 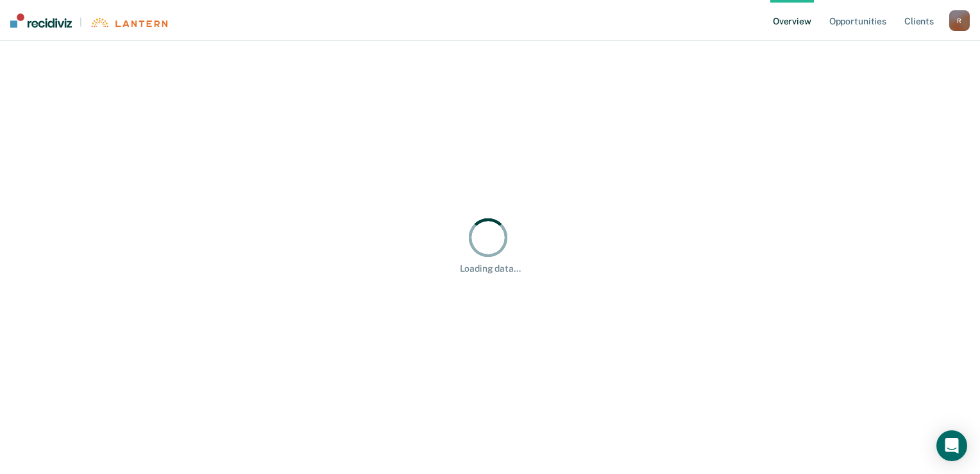 What do you see at coordinates (960, 20) in the screenshot?
I see `button: R` at bounding box center [960, 20].